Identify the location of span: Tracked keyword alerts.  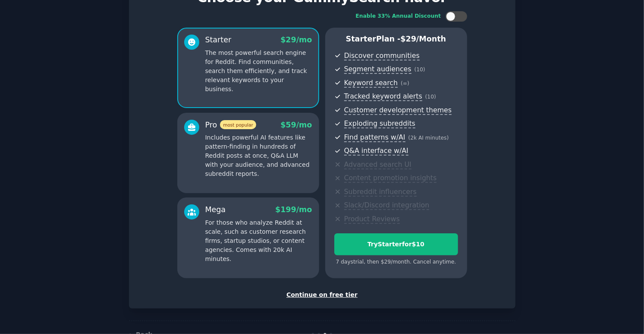
(383, 96).